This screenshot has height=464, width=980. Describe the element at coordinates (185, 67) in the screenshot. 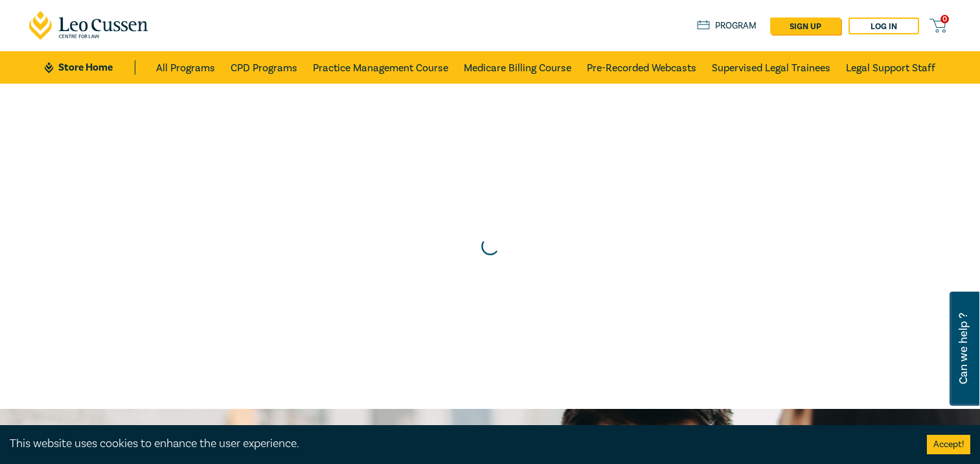

I see `a: All Programs` at that location.